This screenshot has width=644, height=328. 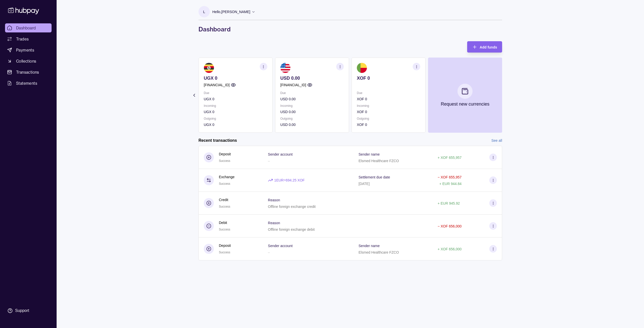 I want to click on img: ug, so click(x=209, y=68).